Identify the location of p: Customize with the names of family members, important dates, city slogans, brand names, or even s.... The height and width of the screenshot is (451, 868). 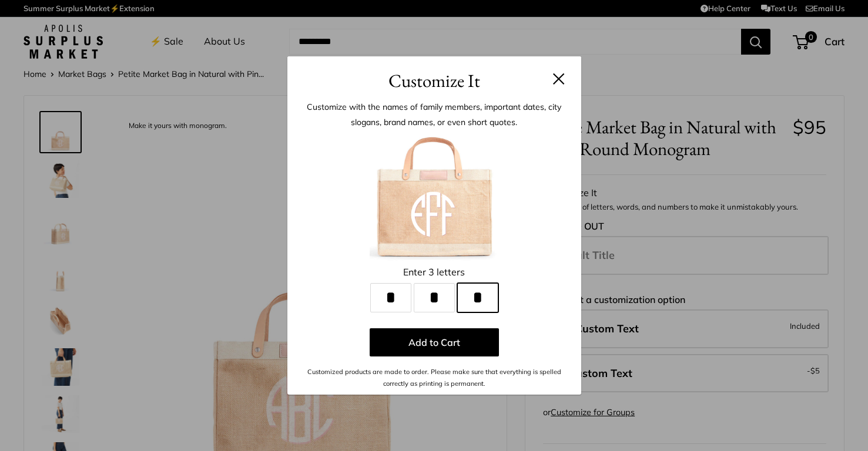
(434, 115).